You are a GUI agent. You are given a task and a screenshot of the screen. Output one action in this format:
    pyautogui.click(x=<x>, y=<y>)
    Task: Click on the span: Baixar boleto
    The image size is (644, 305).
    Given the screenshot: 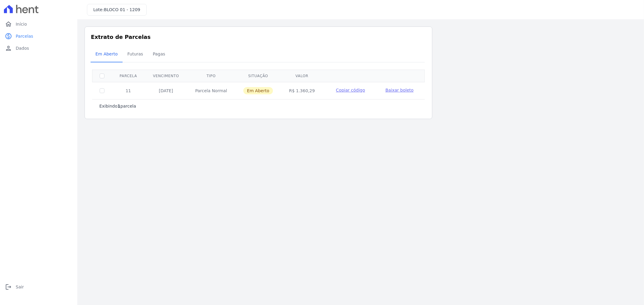 What is the action you would take?
    pyautogui.click(x=399, y=90)
    